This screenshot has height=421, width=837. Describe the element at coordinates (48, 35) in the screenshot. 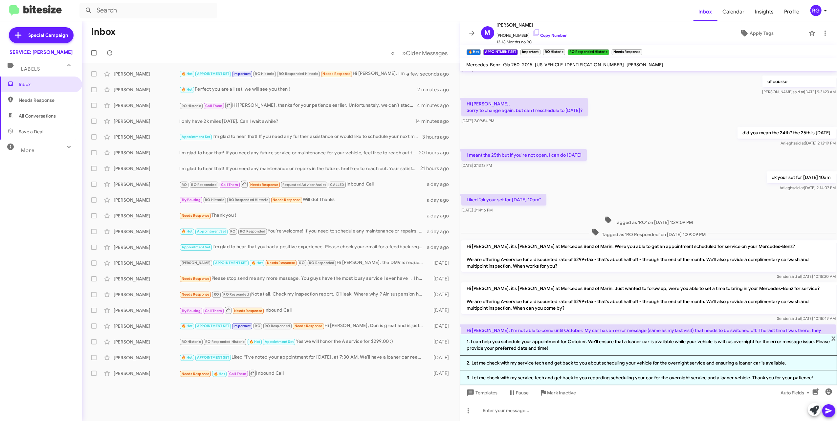

I see `span: Special Campaign` at that location.